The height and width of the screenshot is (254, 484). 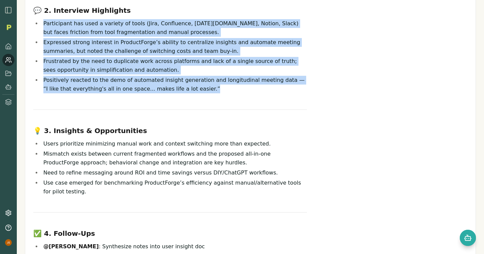 What do you see at coordinates (174, 47) in the screenshot?
I see `li: Expressed strong interest in ProductForge’s ability to centralize insights and automate meeting s...` at bounding box center [174, 47].